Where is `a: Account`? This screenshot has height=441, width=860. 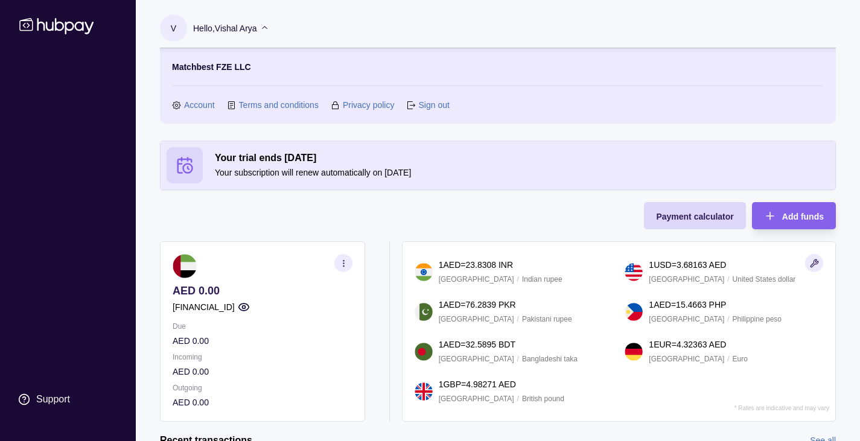
a: Account is located at coordinates (199, 105).